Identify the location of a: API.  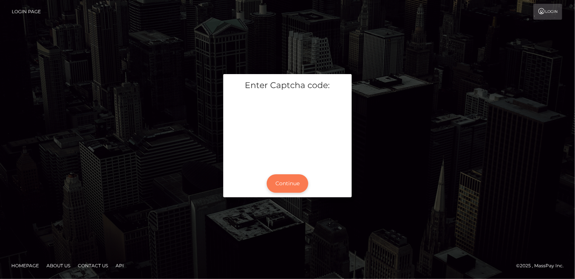
(120, 265).